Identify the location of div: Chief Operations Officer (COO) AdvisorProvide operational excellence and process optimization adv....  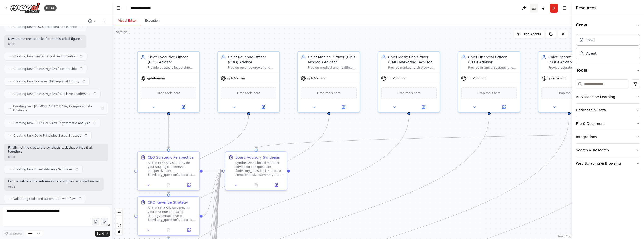
(569, 82).